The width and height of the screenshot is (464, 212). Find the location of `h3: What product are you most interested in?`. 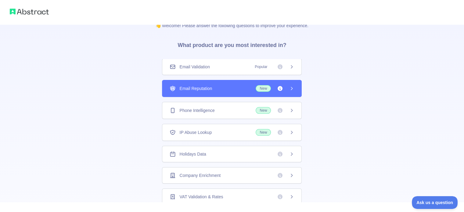

h3: What product are you most interested in? is located at coordinates (232, 44).